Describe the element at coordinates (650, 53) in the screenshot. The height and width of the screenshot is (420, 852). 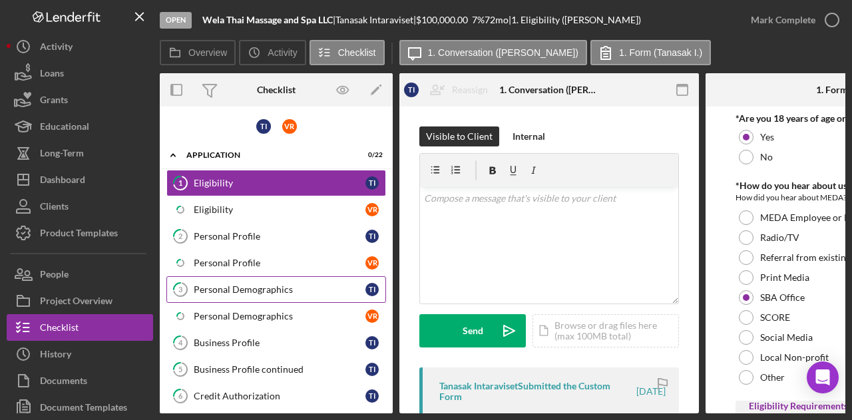
I see `button: 1. Form (Tanasak I.)` at that location.